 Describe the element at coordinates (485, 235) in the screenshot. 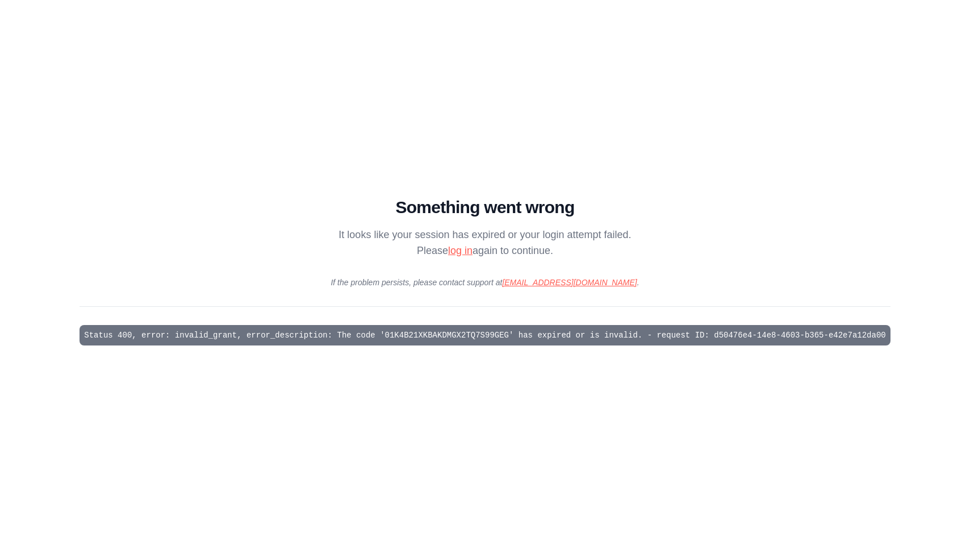

I see `p: It looks like your session has expired or your login attempt failed.` at that location.